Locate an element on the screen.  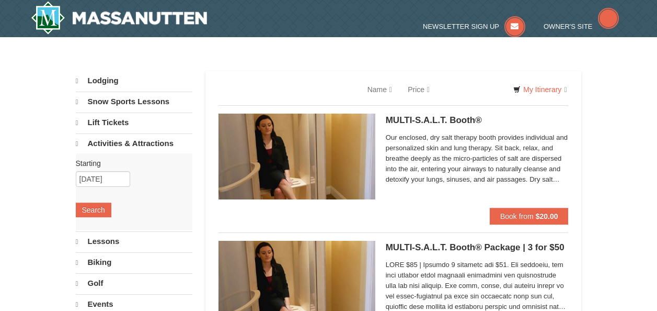
span: Book from is located at coordinates (517, 216).